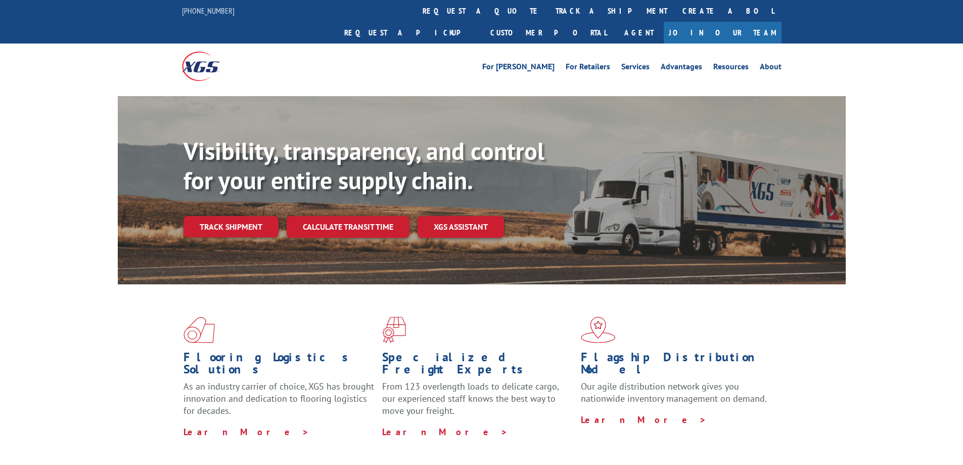 The width and height of the screenshot is (963, 465). Describe the element at coordinates (549, 32) in the screenshot. I see `a: Customer Portal` at that location.